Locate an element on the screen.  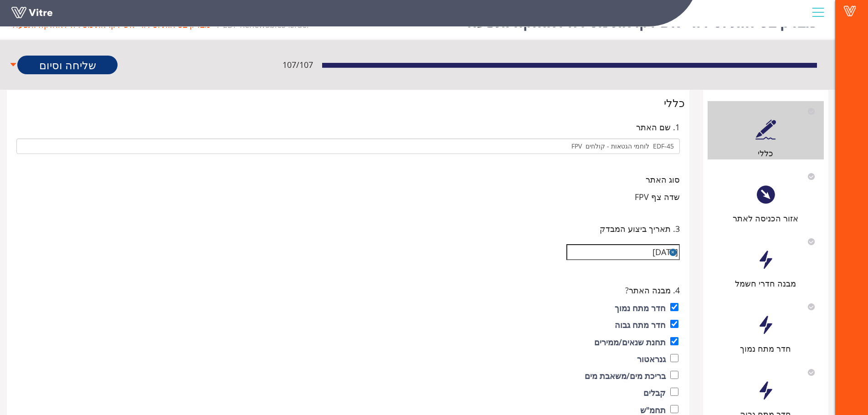
label: תחנת שנאים/ממירים is located at coordinates (630, 342).